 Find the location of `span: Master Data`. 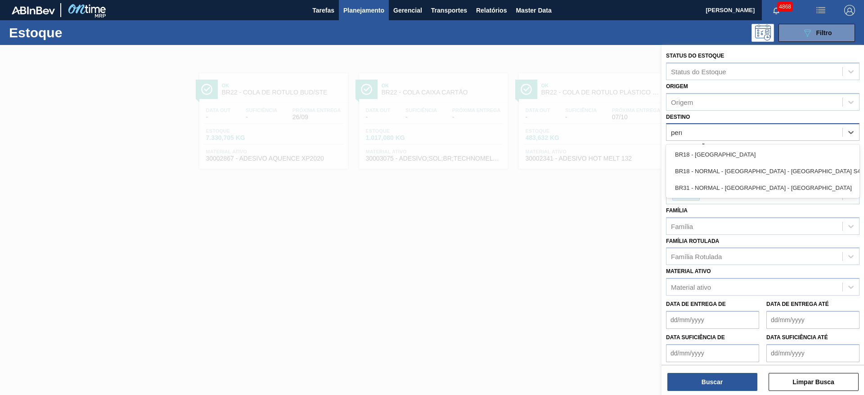

span: Master Data is located at coordinates (533, 10).